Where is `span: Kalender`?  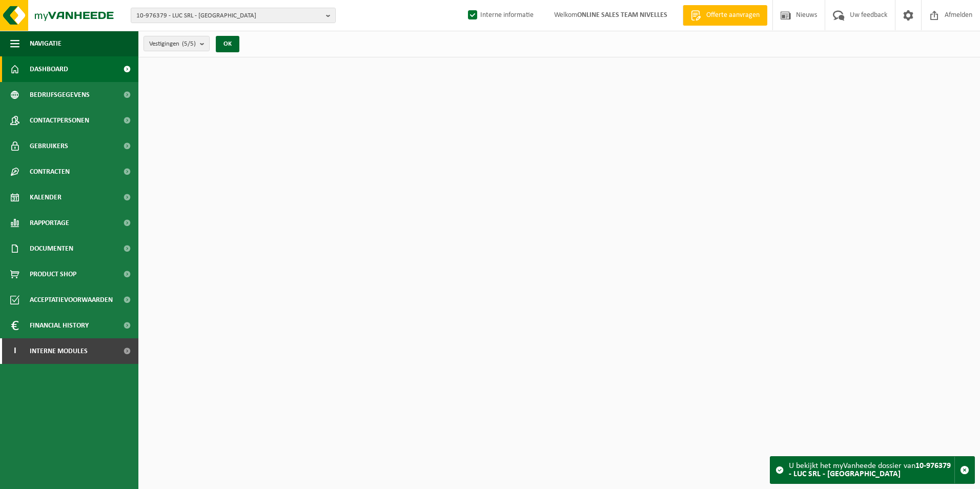
span: Kalender is located at coordinates (46, 198).